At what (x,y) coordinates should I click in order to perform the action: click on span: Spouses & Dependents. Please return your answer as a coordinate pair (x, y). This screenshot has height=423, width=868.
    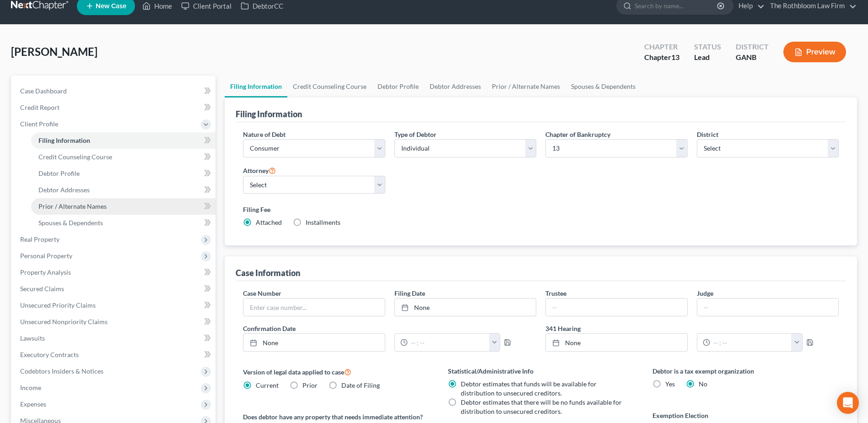
    Looking at the image, I should click on (70, 223).